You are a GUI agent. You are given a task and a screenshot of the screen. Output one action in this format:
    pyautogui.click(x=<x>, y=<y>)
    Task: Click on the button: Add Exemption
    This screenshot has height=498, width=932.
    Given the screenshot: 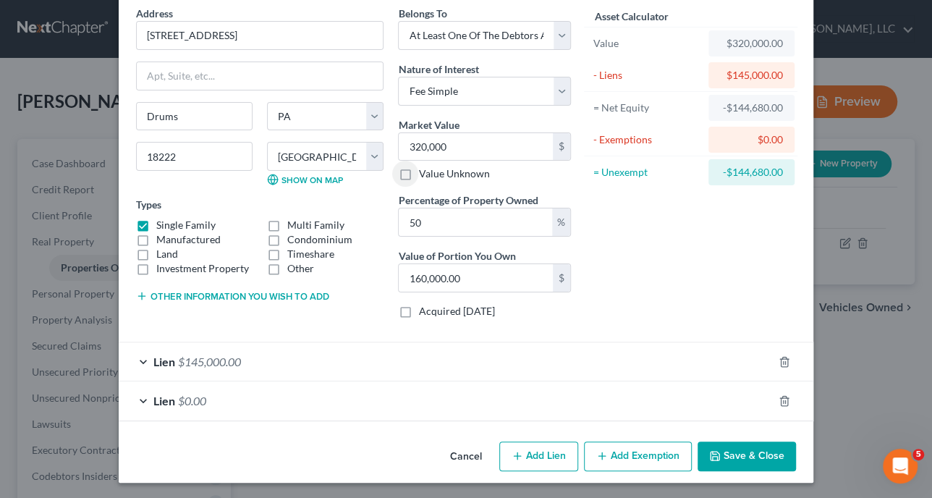 What is the action you would take?
    pyautogui.click(x=638, y=457)
    